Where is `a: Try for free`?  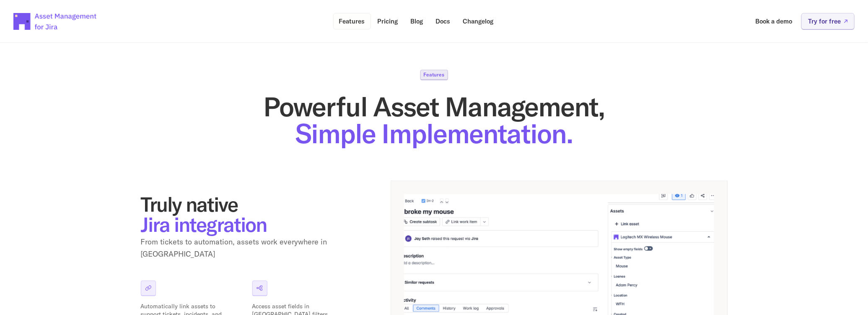 a: Try for free is located at coordinates (828, 21).